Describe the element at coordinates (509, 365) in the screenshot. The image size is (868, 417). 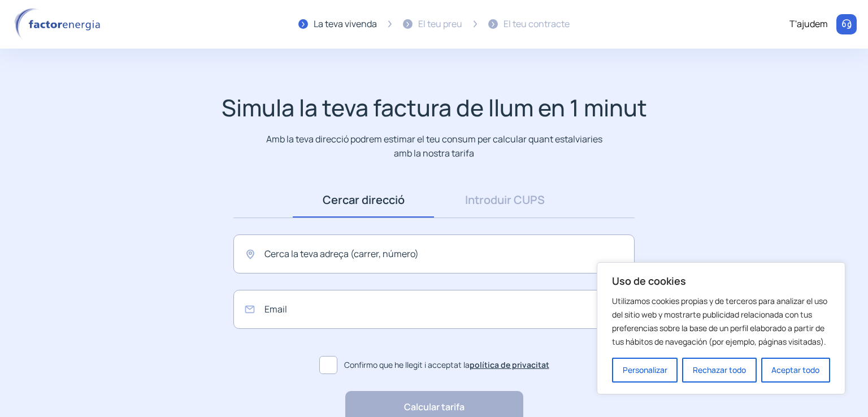
I see `a: política de privacitat` at that location.